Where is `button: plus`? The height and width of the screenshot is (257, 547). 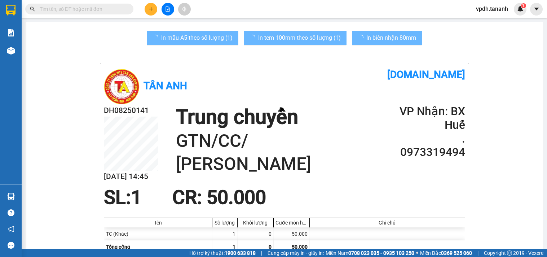
button: plus is located at coordinates (151, 9).